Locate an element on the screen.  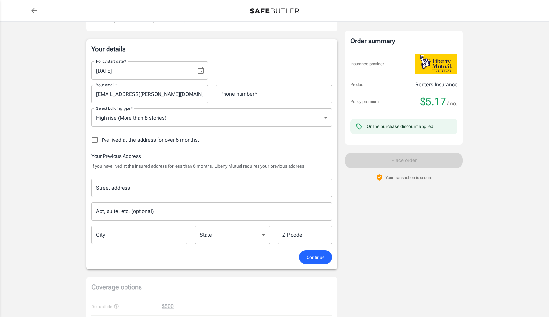
p: Policy premium is located at coordinates (364, 102).